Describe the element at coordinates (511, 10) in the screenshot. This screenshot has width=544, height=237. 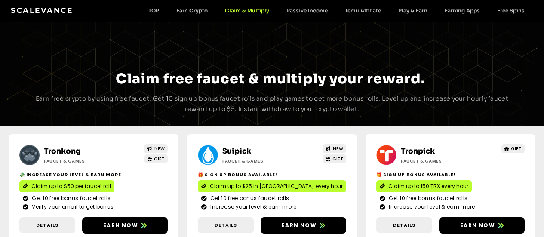
I see `a: Free Spins` at that location.